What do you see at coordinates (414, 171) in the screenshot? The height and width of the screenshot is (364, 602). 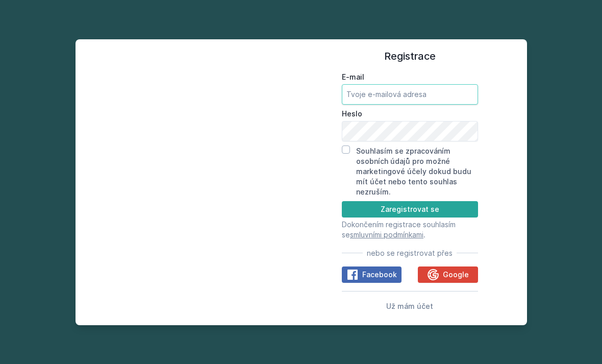 I see `label: Souhlasím se zpracováním osobních údajů pro možné marketingové účely dokud budu mít účet nebo ten...` at bounding box center [414, 171].